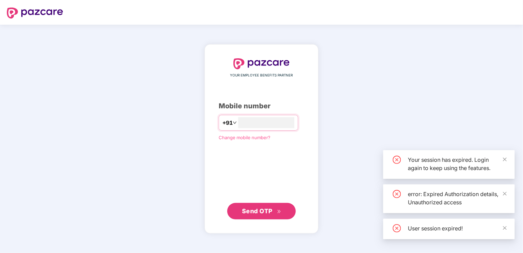 The image size is (523, 253). What do you see at coordinates (457, 228) in the screenshot?
I see `div: User session expired!` at bounding box center [457, 228].